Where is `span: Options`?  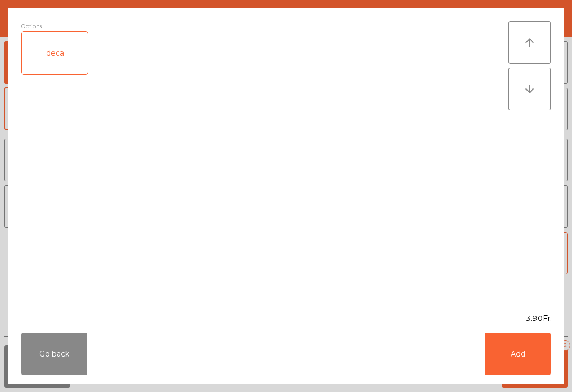 span: Options is located at coordinates (31, 26).